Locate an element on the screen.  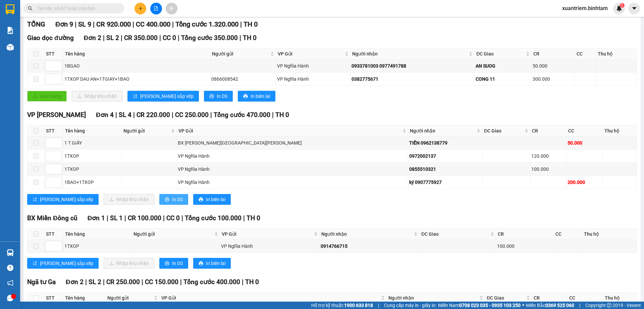
span: Hỗ trợ kỹ thuật: is located at coordinates (343, 305).